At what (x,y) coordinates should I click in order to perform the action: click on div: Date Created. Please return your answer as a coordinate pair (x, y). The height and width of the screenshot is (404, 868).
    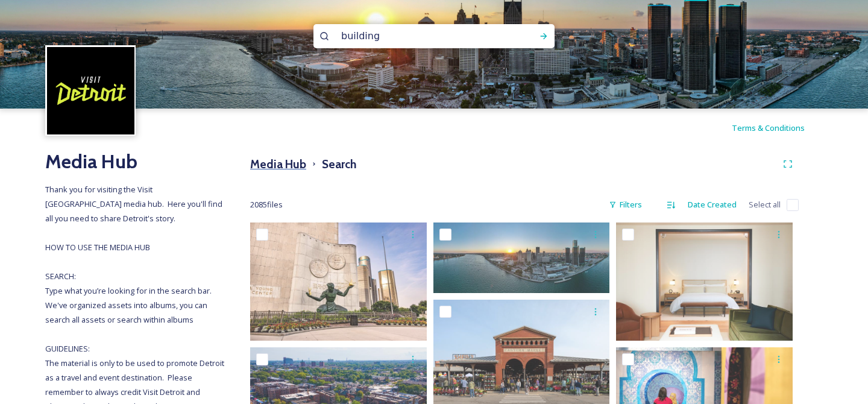
    Looking at the image, I should click on (712, 204).